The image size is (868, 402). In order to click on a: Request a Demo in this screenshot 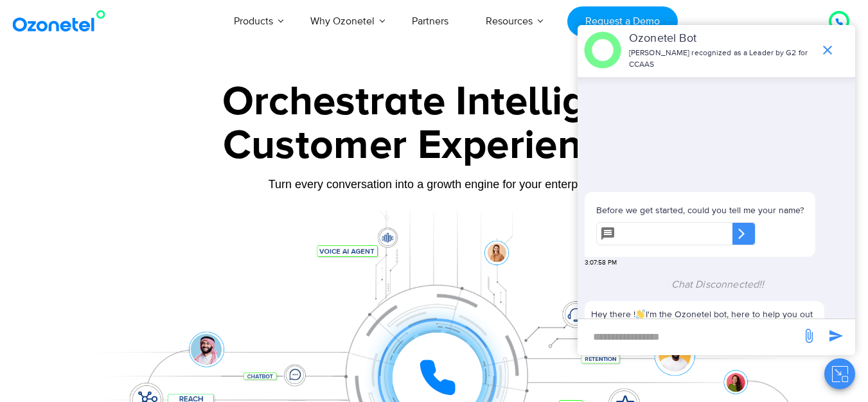, I will do `click(622, 21)`.